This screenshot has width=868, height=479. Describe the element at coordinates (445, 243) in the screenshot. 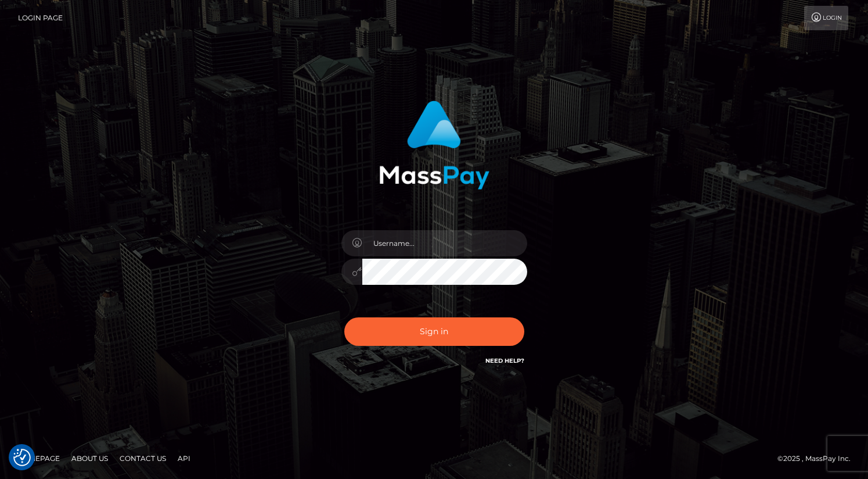

I see `input: Username...` at that location.